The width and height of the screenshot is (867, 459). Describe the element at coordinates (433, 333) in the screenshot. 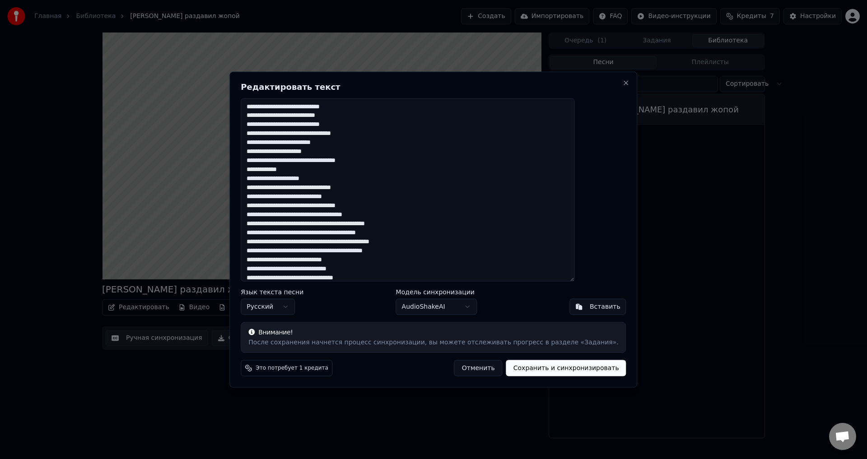

I see `div: Внимание!` at that location.